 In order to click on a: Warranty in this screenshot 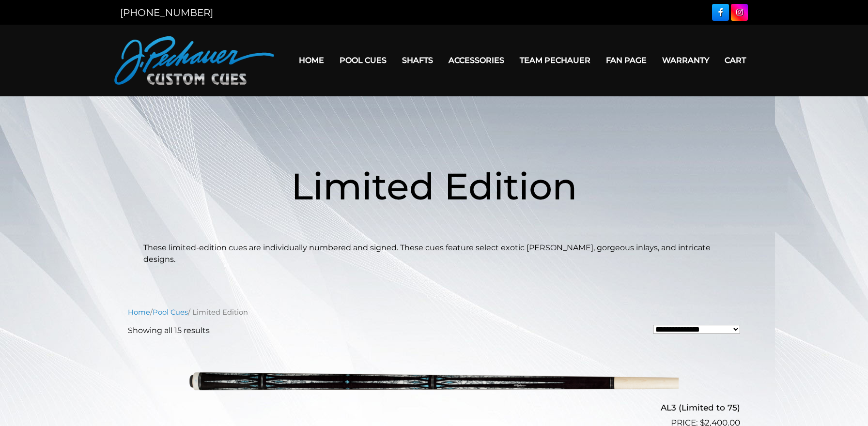, I will do `click(686, 60)`.